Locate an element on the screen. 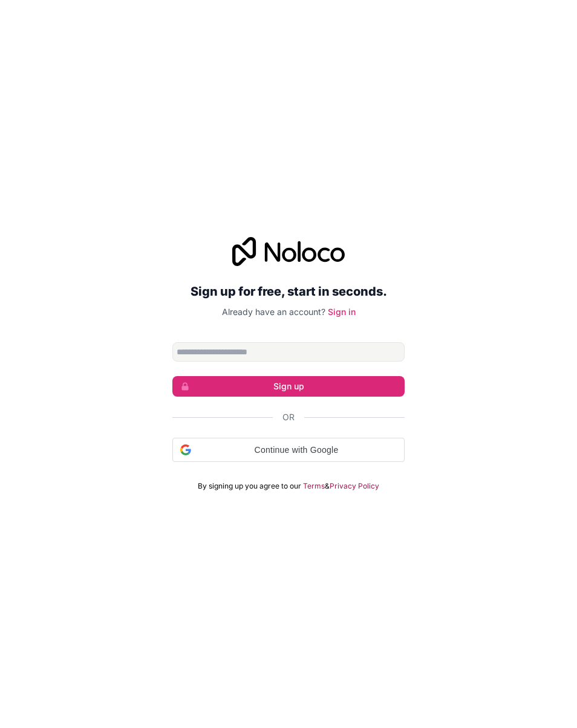 The image size is (577, 728). div: Continue with Google is located at coordinates (288, 450).